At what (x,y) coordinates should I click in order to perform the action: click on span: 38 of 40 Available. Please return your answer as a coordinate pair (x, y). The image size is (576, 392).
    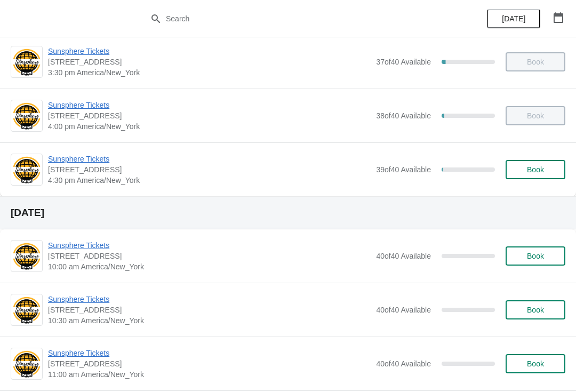
    Looking at the image, I should click on (403, 115).